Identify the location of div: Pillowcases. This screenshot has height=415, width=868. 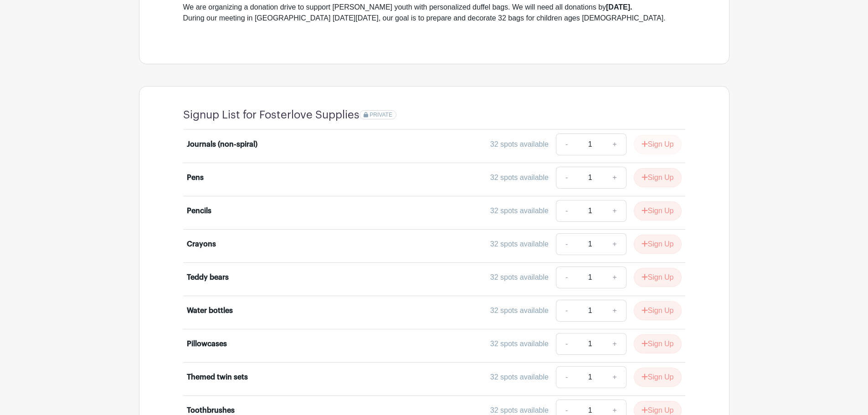
(207, 344).